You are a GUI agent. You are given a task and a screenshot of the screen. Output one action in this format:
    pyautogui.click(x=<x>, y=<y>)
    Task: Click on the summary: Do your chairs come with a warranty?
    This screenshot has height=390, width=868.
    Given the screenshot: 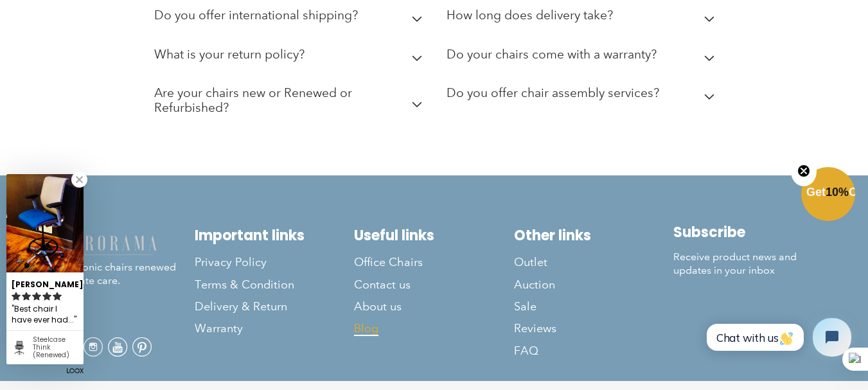 What is the action you would take?
    pyautogui.click(x=582, y=57)
    